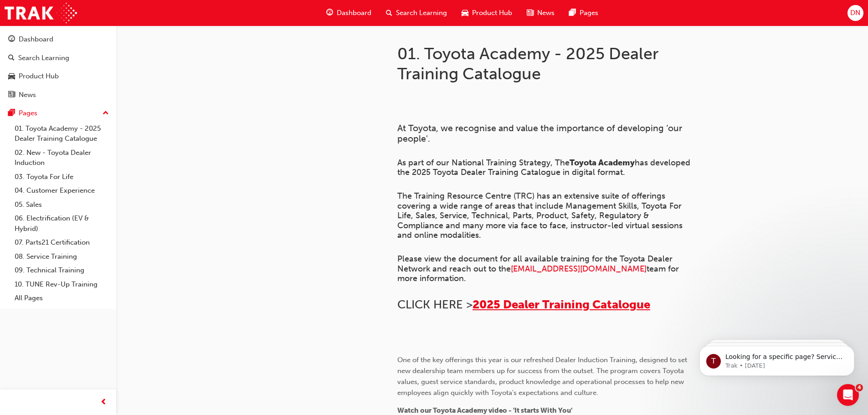  What do you see at coordinates (541, 133) in the screenshot?
I see `span: At Toyota, we recognise and value the importance of developing ‘our people'.` at bounding box center [541, 133].